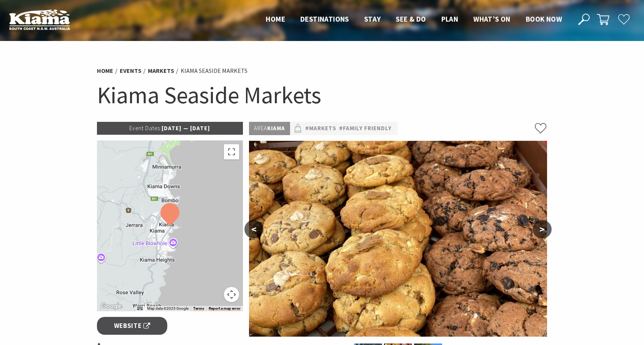  What do you see at coordinates (225, 309) in the screenshot?
I see `a: Report a map error` at bounding box center [225, 309].